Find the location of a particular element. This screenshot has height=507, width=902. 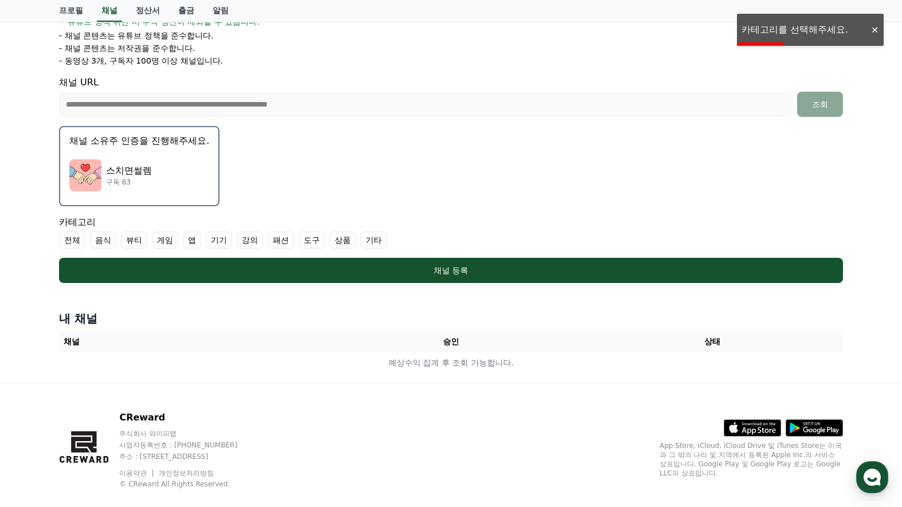

th: 승인 is located at coordinates (451, 342).